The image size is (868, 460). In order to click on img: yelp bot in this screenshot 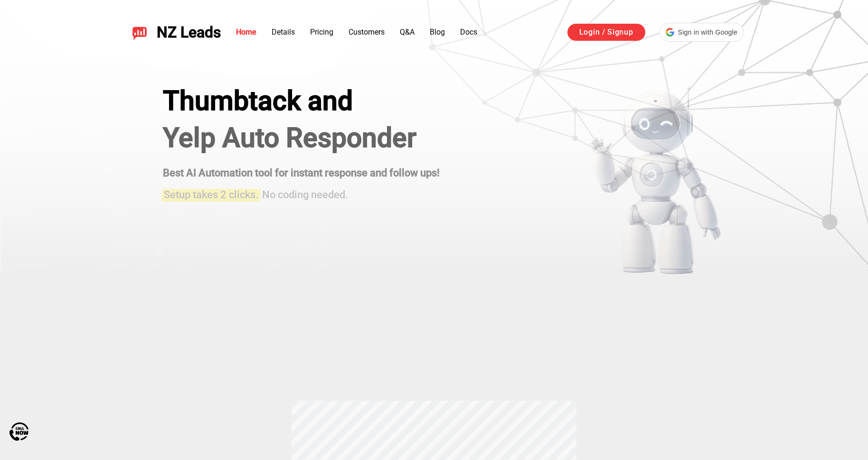, I will do `click(654, 180)`.